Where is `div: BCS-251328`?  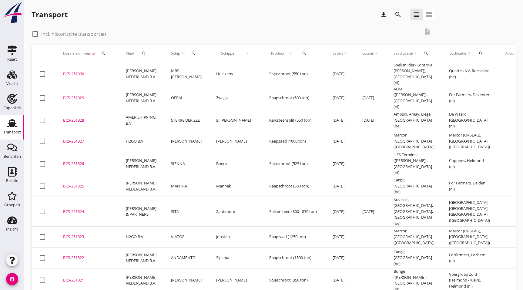
div: BCS-251328 is located at coordinates (87, 120).